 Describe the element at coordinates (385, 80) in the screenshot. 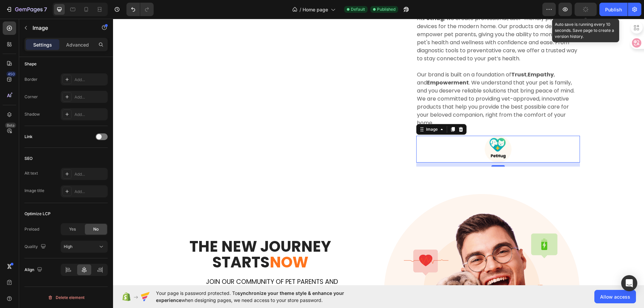

I see `p: Our brand is built on a foundation of , , and . We understand that your pet is family, and you de...` at that location.